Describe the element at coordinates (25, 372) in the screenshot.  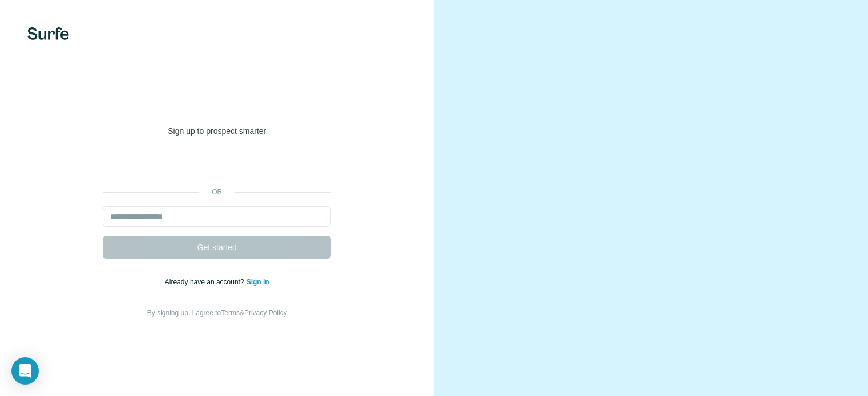
I see `div: Open Intercom Messenger` at that location.